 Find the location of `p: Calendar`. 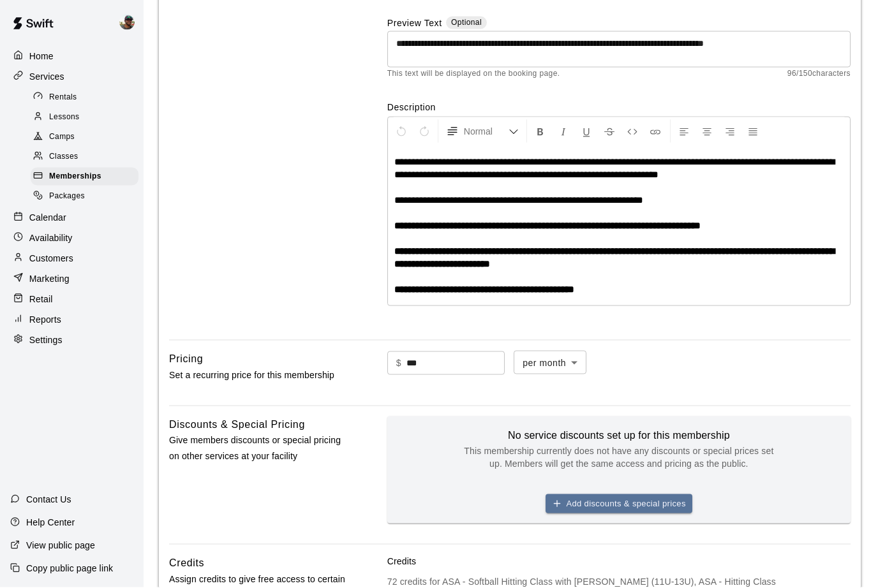

p: Calendar is located at coordinates (48, 218).